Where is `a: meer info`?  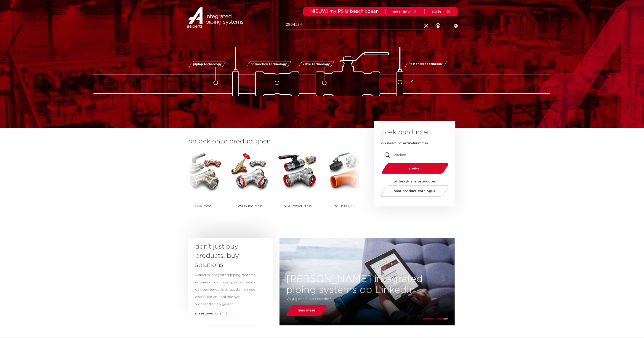 a: meer info is located at coordinates (405, 12).